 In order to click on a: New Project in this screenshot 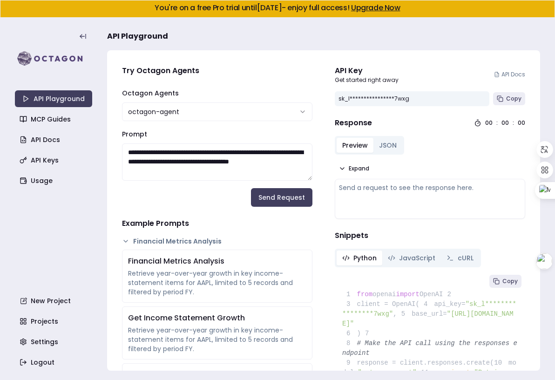, I will do `click(55, 301)`.